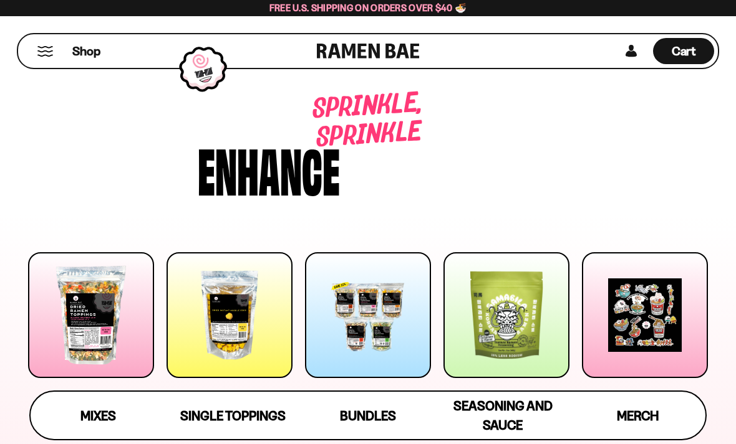  I want to click on span: Merch, so click(637, 416).